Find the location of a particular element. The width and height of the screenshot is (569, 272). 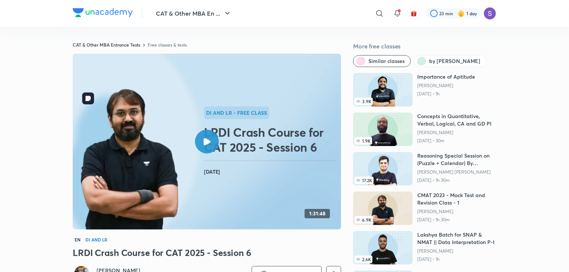

span: 3.9K is located at coordinates (363, 101).